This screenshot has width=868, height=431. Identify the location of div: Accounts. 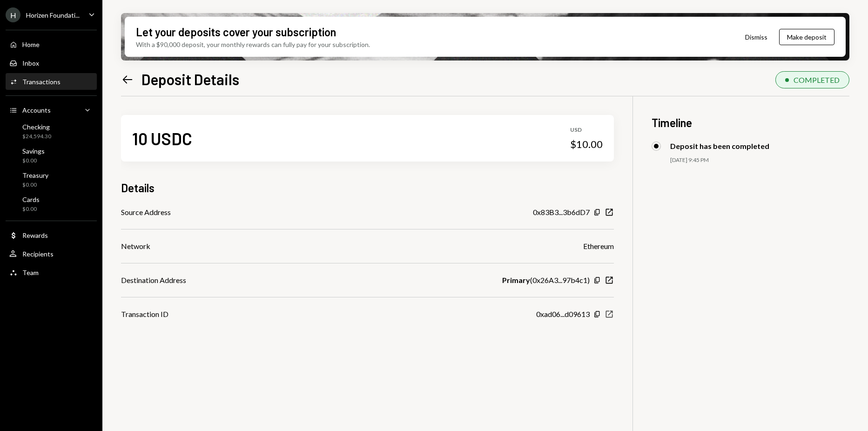
(36, 110).